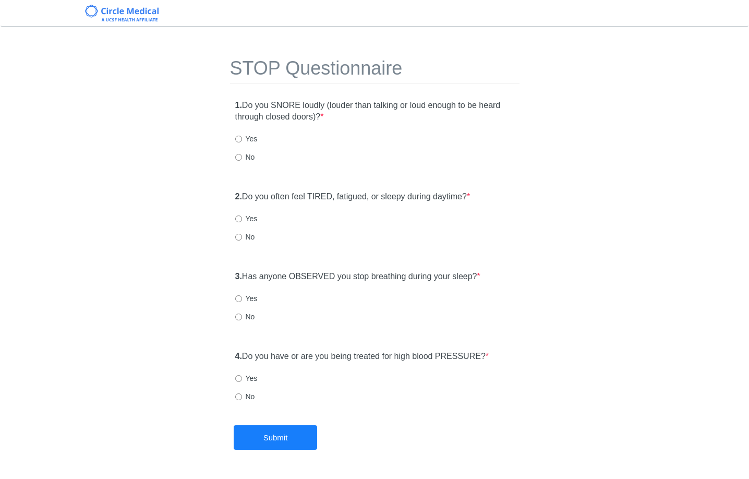 The image size is (749, 479). What do you see at coordinates (362, 356) in the screenshot?
I see `label: Do you have or are you being treated for high blood PRESSURE?` at bounding box center [362, 356].